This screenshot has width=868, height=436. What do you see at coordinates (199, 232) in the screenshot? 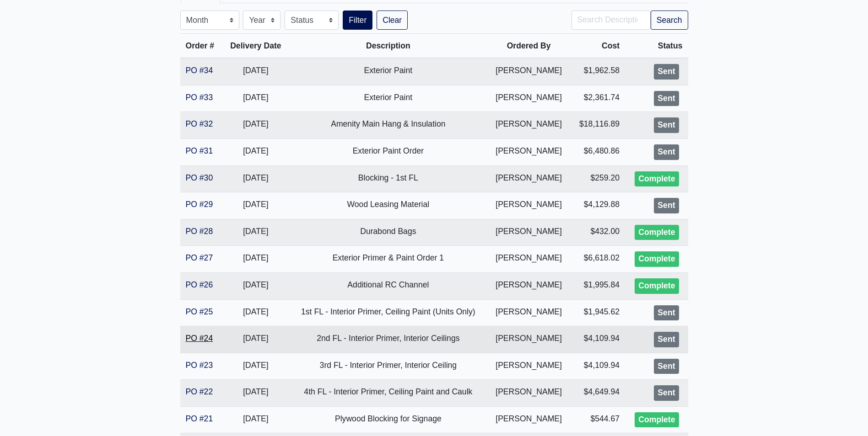
I see `a: PO #28` at bounding box center [199, 232].